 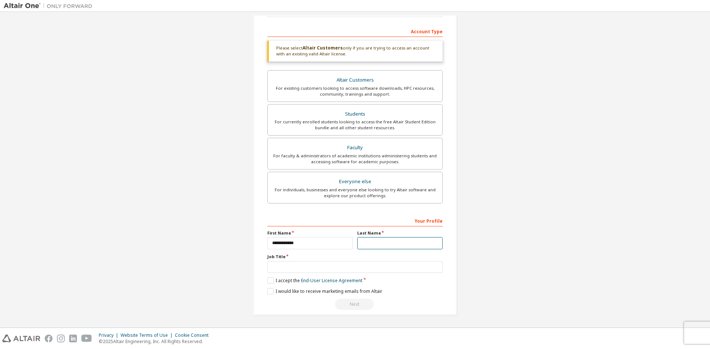 What do you see at coordinates (61, 339) in the screenshot?
I see `img: instagram.svg` at bounding box center [61, 339].